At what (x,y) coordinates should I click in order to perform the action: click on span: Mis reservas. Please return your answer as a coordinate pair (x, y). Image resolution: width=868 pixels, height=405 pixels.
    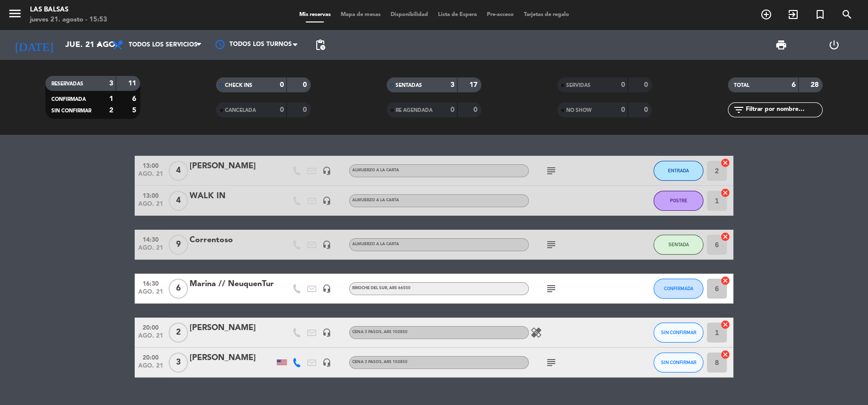
    Looking at the image, I should click on (315, 14).